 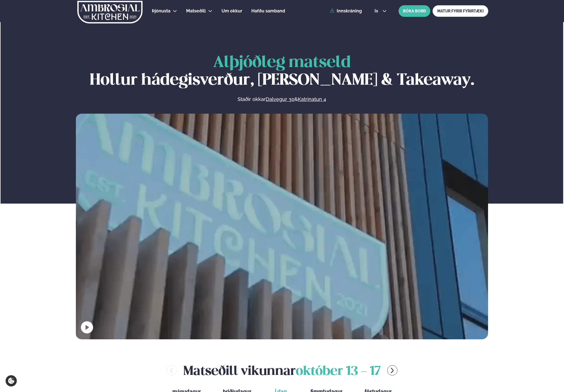 What do you see at coordinates (312, 100) in the screenshot?
I see `a: Katrinatun 4` at bounding box center [312, 100].